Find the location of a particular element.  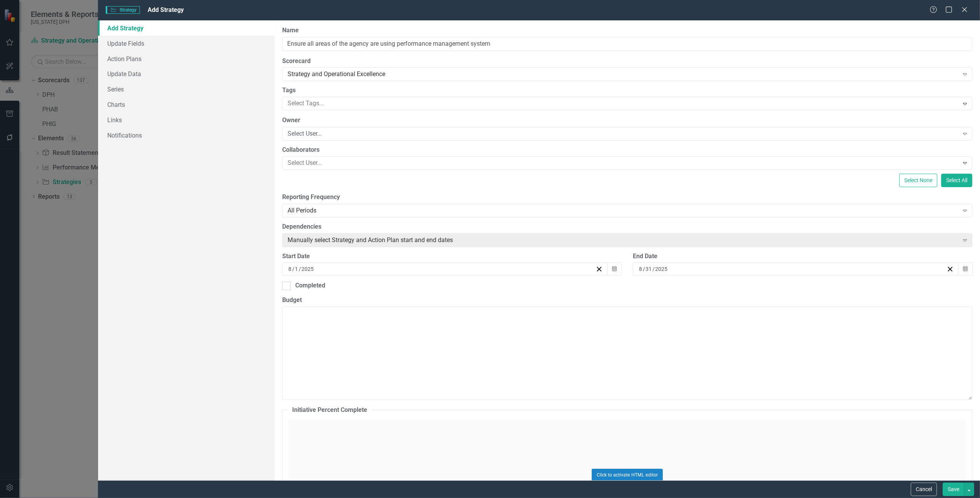

button: Select None is located at coordinates (918, 180).